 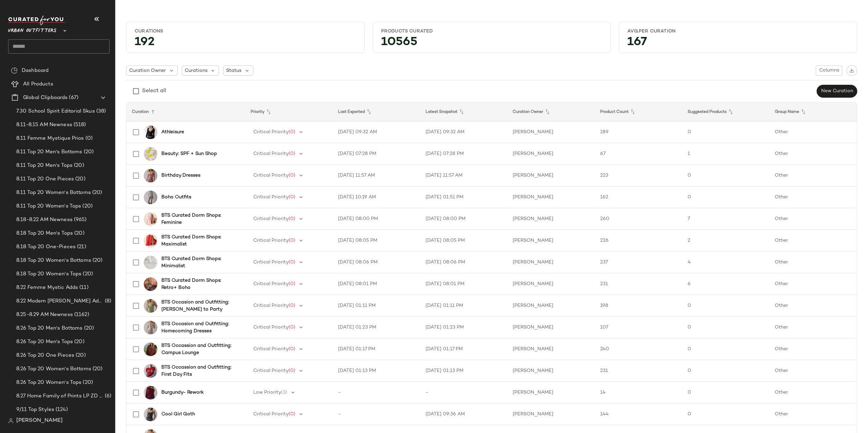 What do you see at coordinates (726, 241) in the screenshot?
I see `td: 2` at bounding box center [726, 241].